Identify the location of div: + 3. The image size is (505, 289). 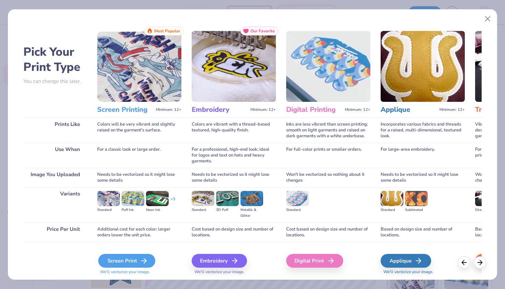
(173, 202).